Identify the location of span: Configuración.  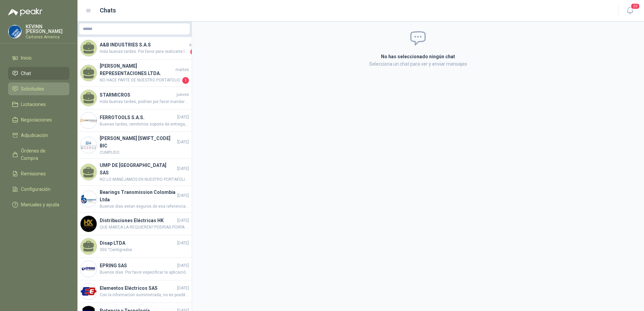
(36, 189).